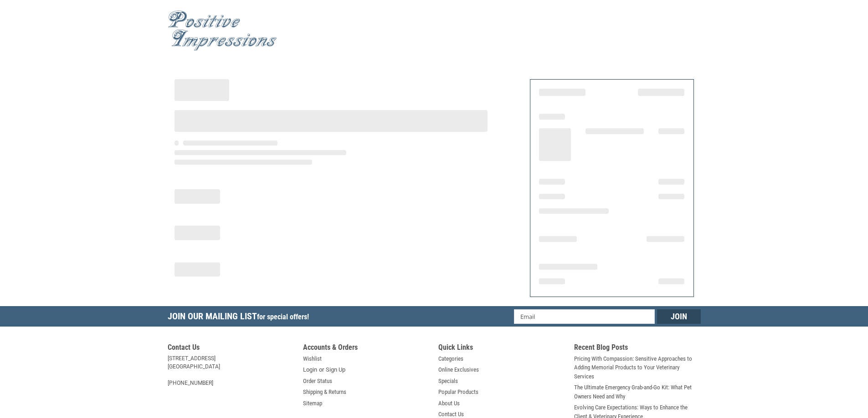  Describe the element at coordinates (335, 370) in the screenshot. I see `a: Sign Up` at that location.